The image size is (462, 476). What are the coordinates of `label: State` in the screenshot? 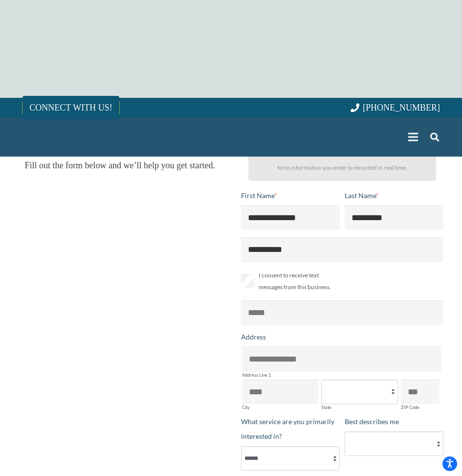 It's located at (359, 407).